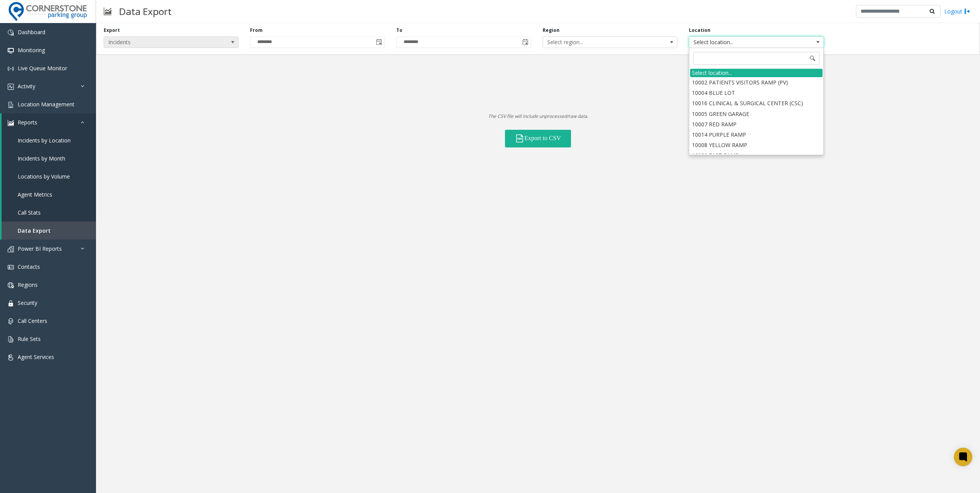 The height and width of the screenshot is (493, 980). What do you see at coordinates (756, 124) in the screenshot?
I see `li: 10007 RED RAMP` at bounding box center [756, 124].